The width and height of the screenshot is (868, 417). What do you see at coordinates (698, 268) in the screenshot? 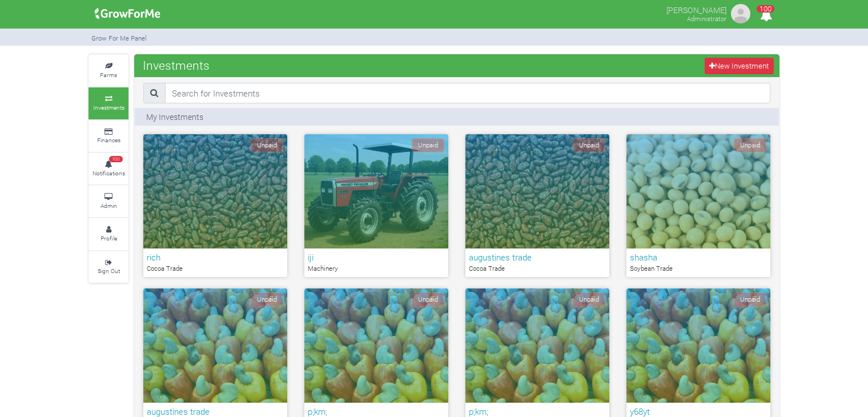
I see `p: Soybean Trade` at bounding box center [698, 268].